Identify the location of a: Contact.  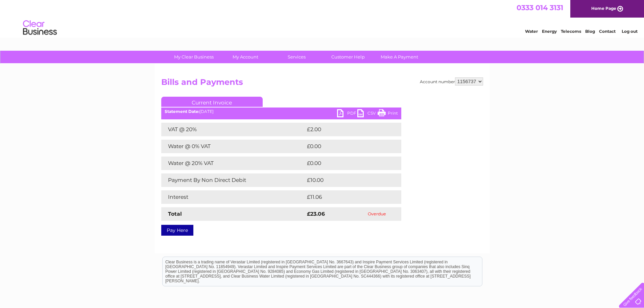
(607, 31).